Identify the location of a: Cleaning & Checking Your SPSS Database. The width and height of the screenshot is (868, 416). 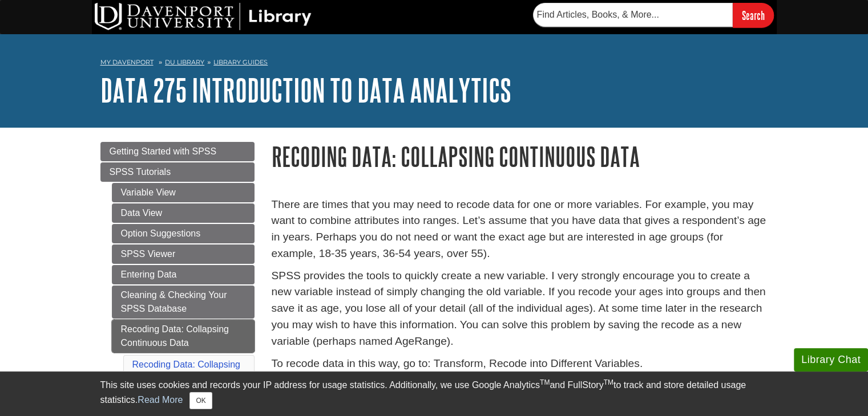
(183, 302).